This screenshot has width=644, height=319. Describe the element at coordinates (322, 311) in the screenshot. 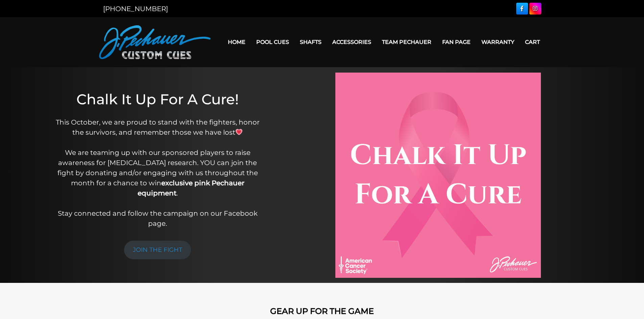

I see `strong: GEAR UP FOR THE GAME` at that location.